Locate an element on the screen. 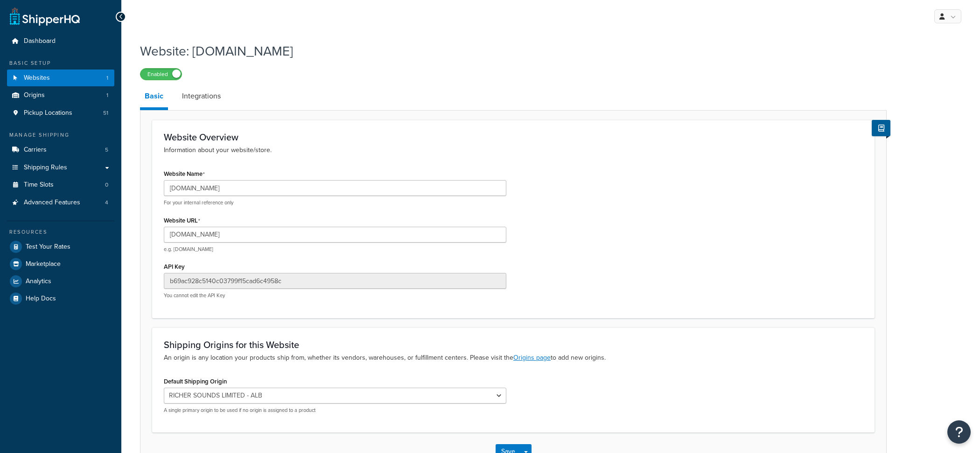  a: Carriers5 is located at coordinates (60, 150).